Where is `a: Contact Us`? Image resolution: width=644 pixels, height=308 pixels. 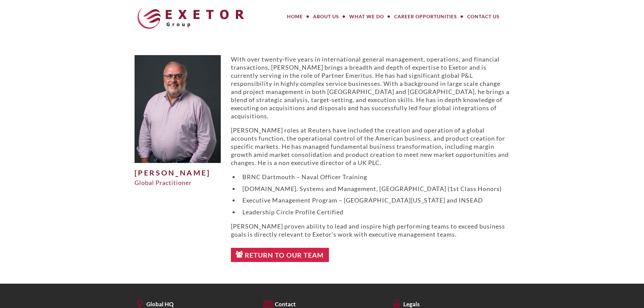 a: Contact Us is located at coordinates (483, 17).